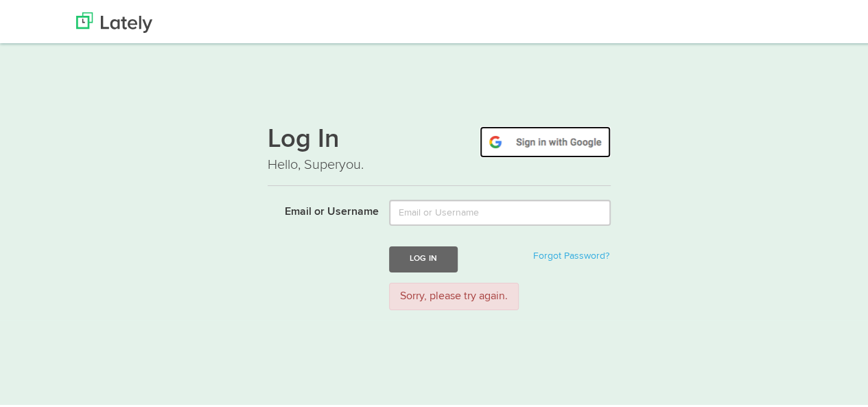 The image size is (868, 407). What do you see at coordinates (114, 20) in the screenshot?
I see `img: Lately` at bounding box center [114, 20].